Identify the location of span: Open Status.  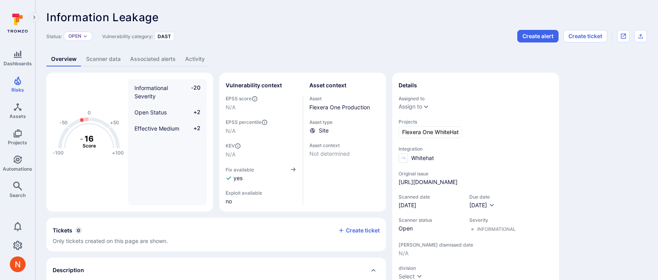
(151, 112).